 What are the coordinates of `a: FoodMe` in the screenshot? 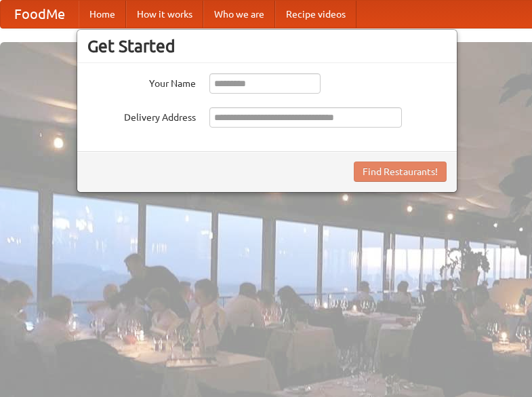 It's located at (39, 14).